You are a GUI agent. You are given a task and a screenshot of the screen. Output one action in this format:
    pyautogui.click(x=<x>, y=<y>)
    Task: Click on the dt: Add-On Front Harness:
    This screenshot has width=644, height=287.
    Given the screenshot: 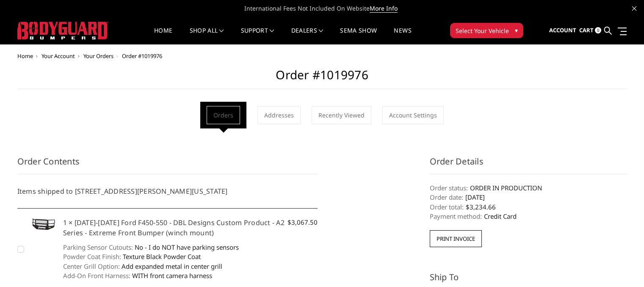 What is the action you would take?
    pyautogui.click(x=96, y=275)
    